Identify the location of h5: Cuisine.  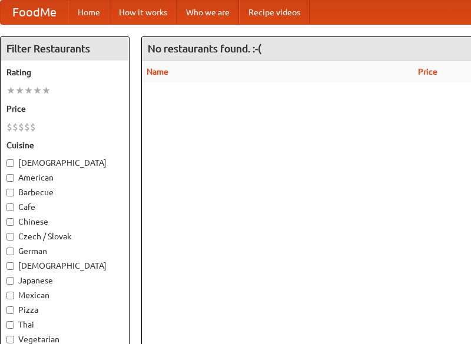
(65, 145).